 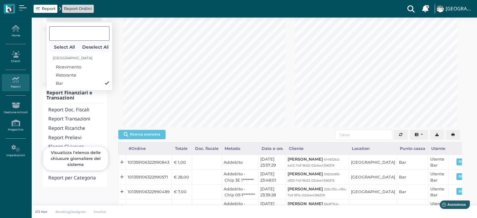 What do you see at coordinates (439, 149) in the screenshot?
I see `div: Utente` at bounding box center [439, 149].